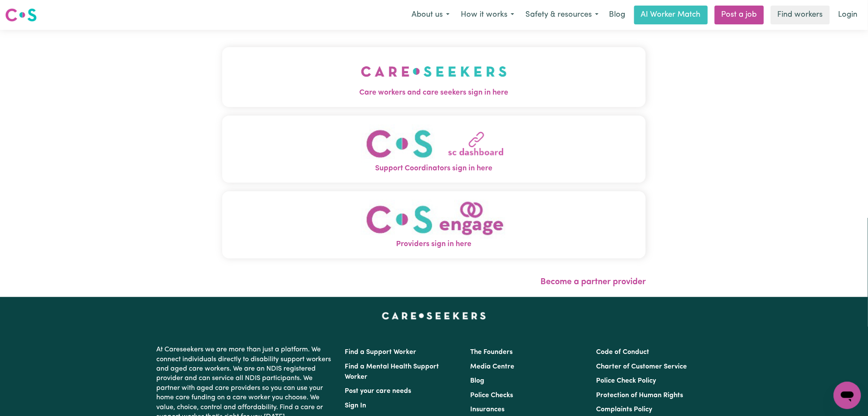 The height and width of the screenshot is (416, 868). What do you see at coordinates (431, 15) in the screenshot?
I see `button: About us` at bounding box center [431, 15].